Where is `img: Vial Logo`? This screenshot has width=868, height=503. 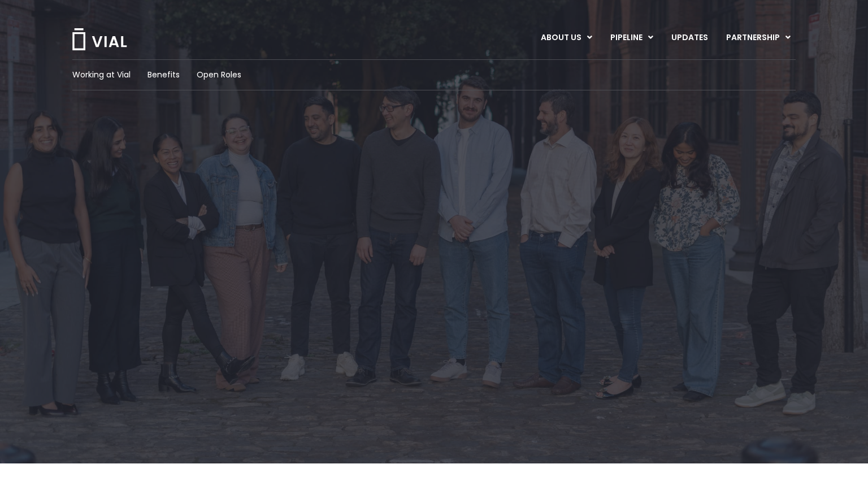 img: Vial Logo is located at coordinates (100, 39).